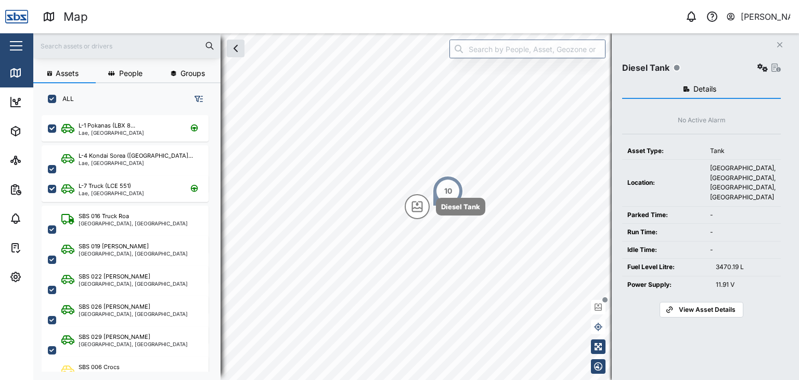  Describe the element at coordinates (67, 73) in the screenshot. I see `span: Assets` at that location.